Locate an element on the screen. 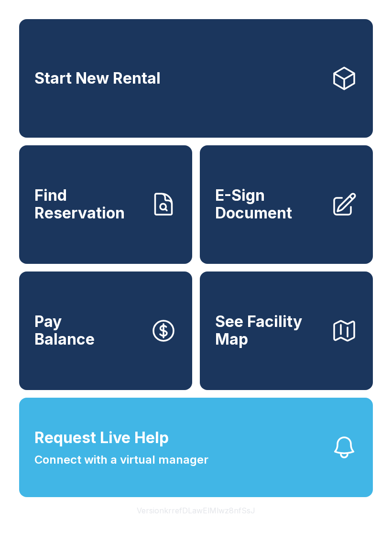 This screenshot has height=543, width=392. button: VersionkrrefDLawElMlwz8nfSsJ is located at coordinates (196, 511).